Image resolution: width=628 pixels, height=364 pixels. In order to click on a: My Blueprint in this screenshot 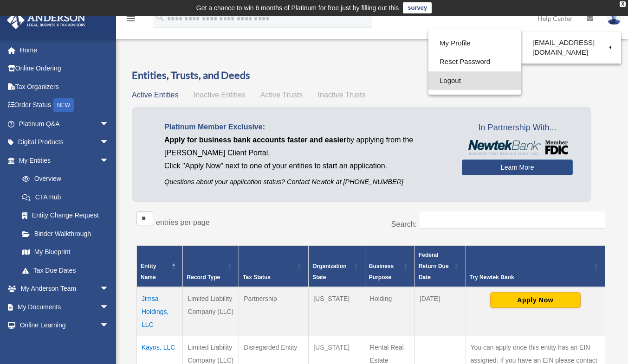, I will do `click(65, 252)`.